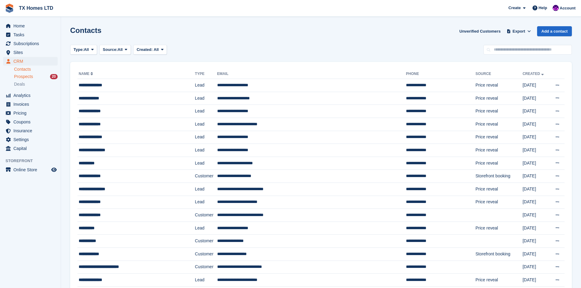  I want to click on button: Type: All, so click(84, 50).